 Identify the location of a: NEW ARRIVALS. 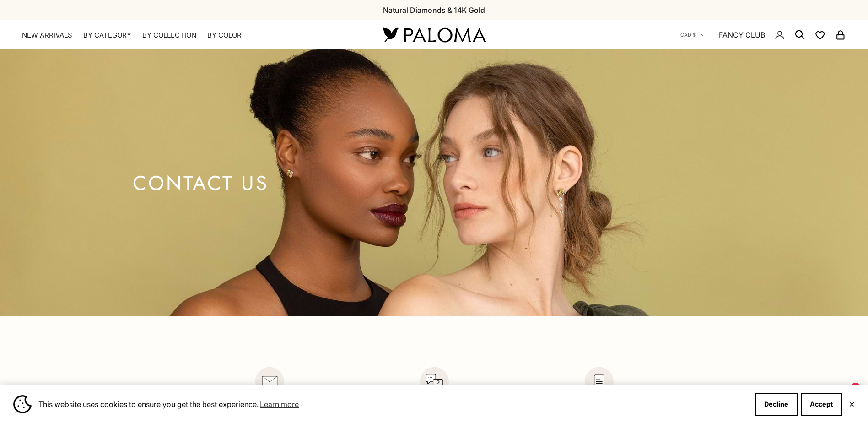
(47, 35).